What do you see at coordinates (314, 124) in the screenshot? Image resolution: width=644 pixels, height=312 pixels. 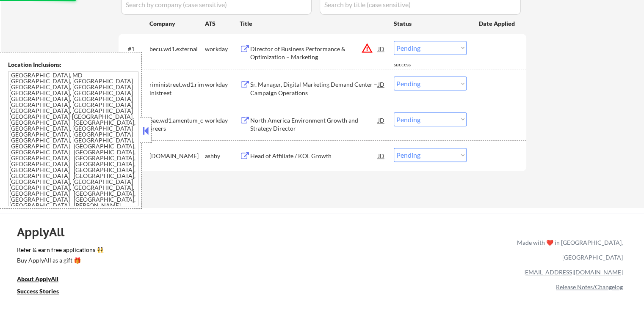 I see `div: North America Environment Growth and Strategy Director` at bounding box center [314, 124].